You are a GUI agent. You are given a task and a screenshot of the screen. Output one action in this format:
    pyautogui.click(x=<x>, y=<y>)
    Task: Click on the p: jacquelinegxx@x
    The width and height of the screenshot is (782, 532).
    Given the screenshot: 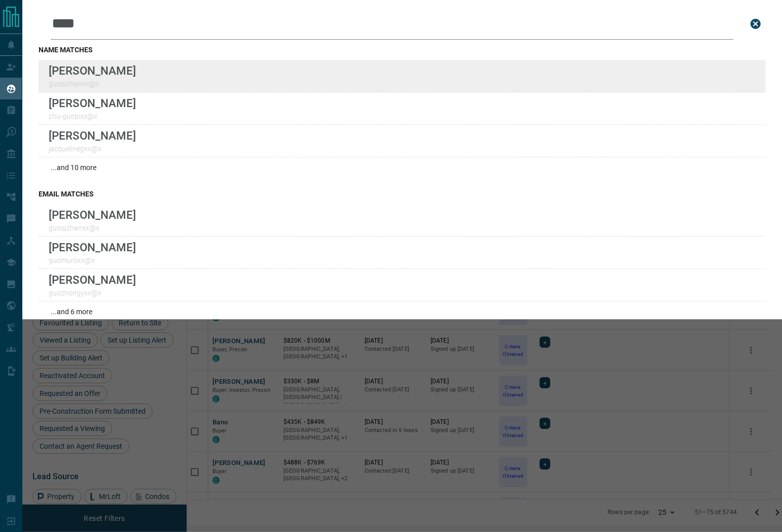 What is the action you would take?
    pyautogui.click(x=93, y=149)
    